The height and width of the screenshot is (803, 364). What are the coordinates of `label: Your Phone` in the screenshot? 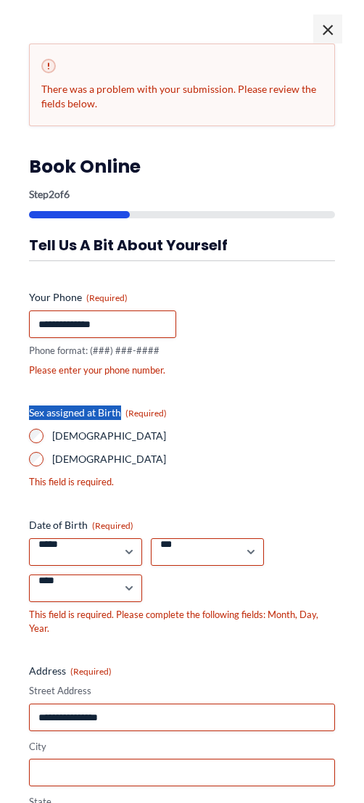 It's located at (182, 297).